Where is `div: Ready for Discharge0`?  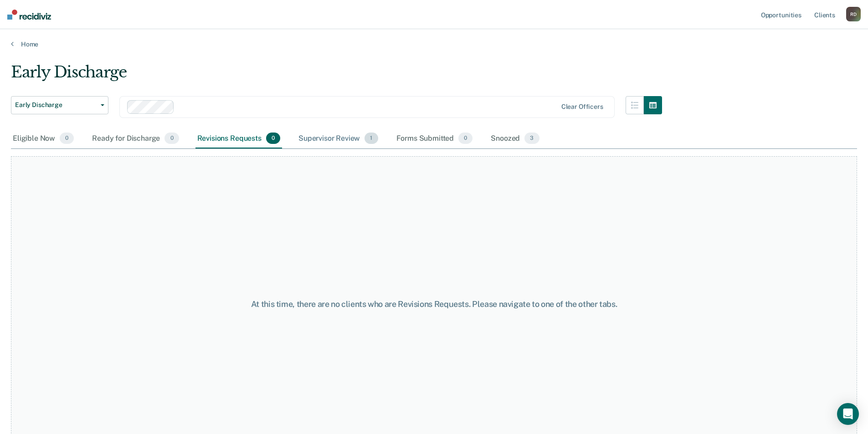 div: Ready for Discharge0 is located at coordinates (136, 139).